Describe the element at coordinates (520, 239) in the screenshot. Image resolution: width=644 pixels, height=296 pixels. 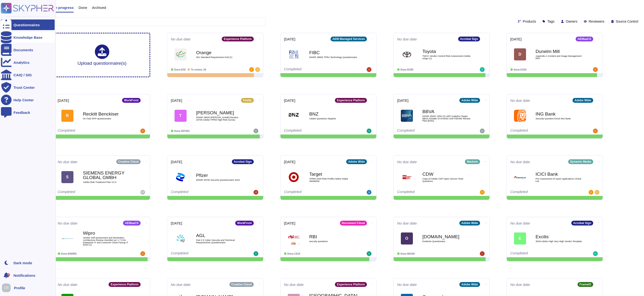
I see `div: E` at that location.